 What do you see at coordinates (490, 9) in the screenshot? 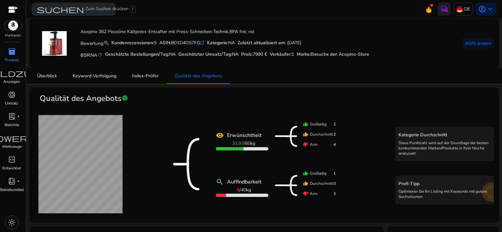
I see `span: keyboard_arrow_down` at bounding box center [490, 9].